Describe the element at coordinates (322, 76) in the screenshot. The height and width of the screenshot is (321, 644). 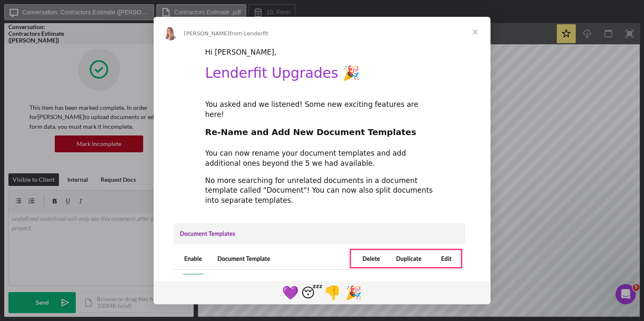
I see `h1: Lenderfit Upgrades 🎉` at that location.